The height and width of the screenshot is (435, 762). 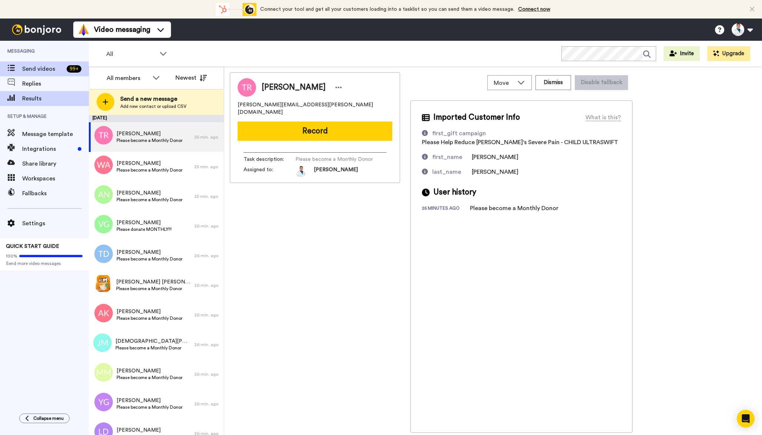 What do you see at coordinates (56, 98) in the screenshot?
I see `span: Results` at bounding box center [56, 98].